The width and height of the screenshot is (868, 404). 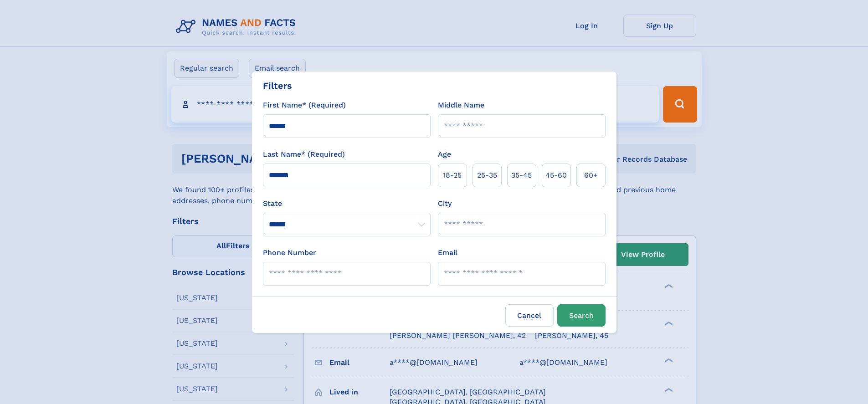 I want to click on div: Filters, so click(x=278, y=86).